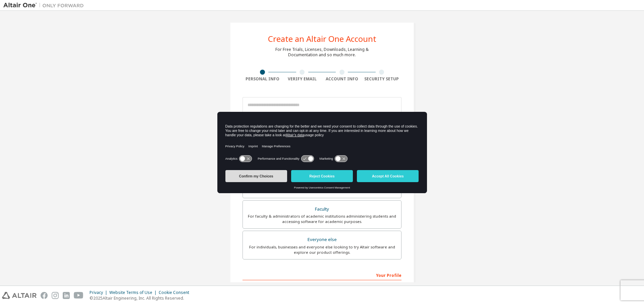 Image resolution: width=644 pixels, height=305 pixels. What do you see at coordinates (134, 293) in the screenshot?
I see `div: Website Terms of Use` at bounding box center [134, 293].